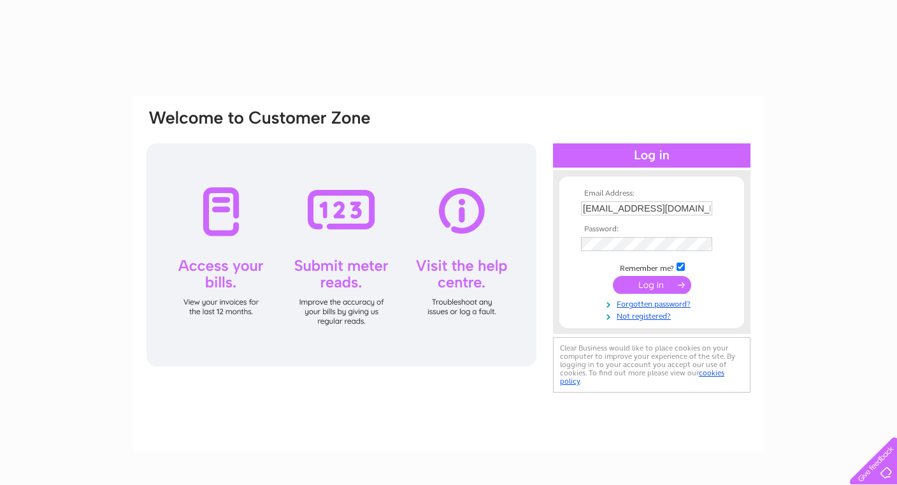  Describe the element at coordinates (652, 267) in the screenshot. I see `td: Remember me?` at that location.